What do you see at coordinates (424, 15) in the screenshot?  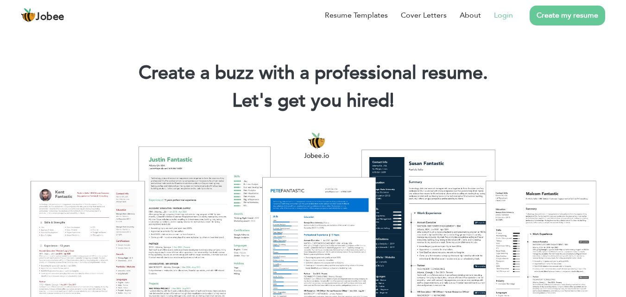 I see `a: Cover Letters` at bounding box center [424, 15].